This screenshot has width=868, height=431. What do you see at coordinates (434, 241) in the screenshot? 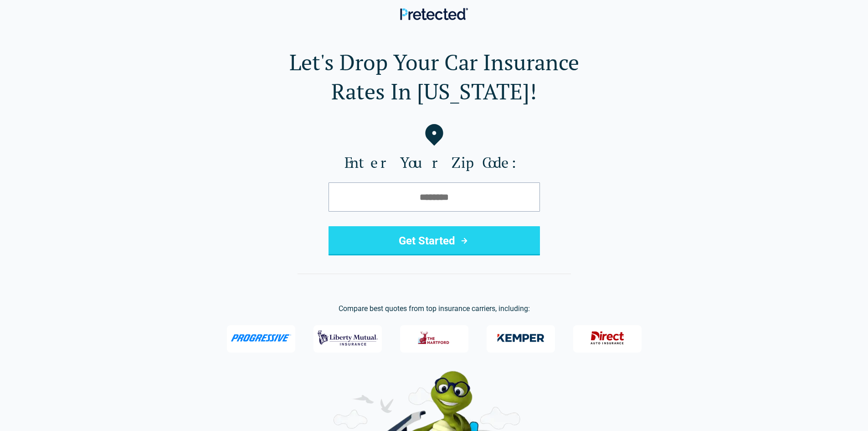
I see `button: Get Started` at bounding box center [434, 241].